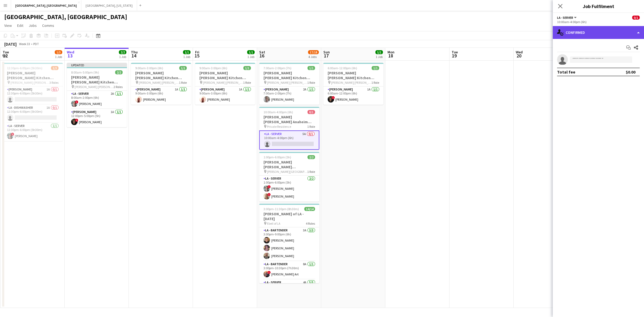 The width and height of the screenshot is (644, 317). I want to click on span: Wed, so click(519, 52).